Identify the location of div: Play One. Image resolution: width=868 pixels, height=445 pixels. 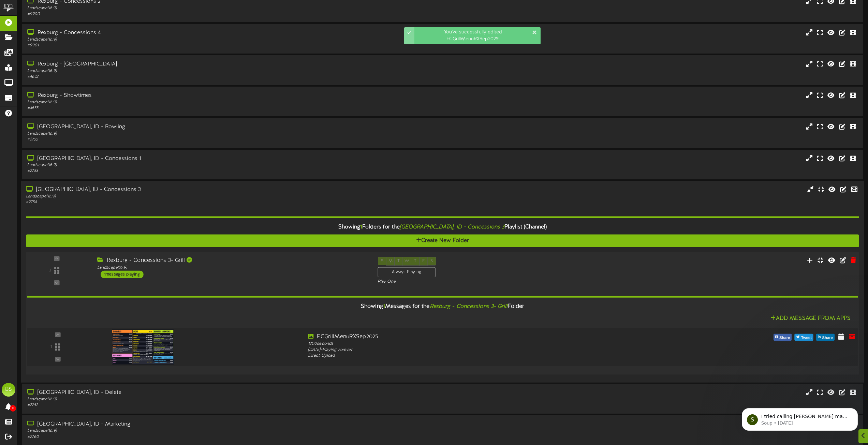
(478, 281).